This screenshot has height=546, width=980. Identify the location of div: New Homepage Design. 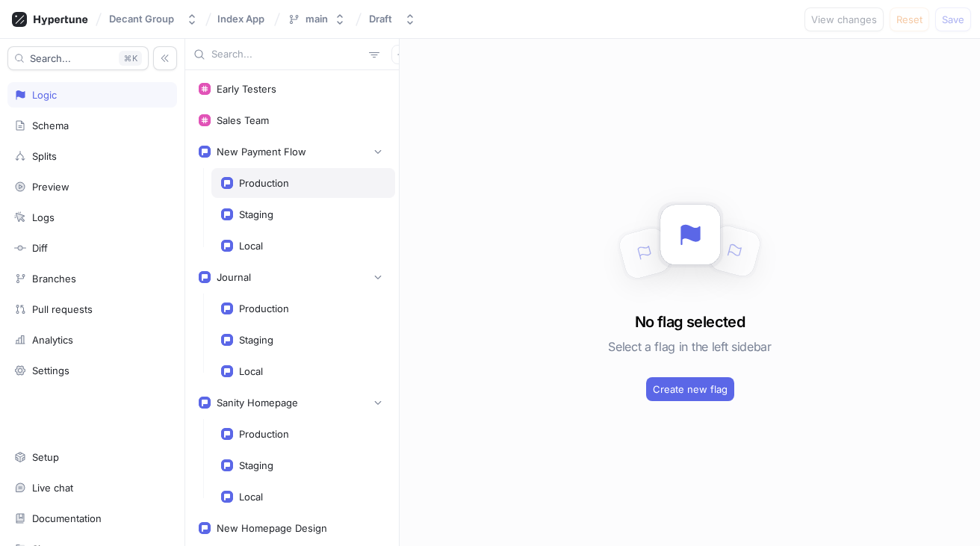
(272, 528).